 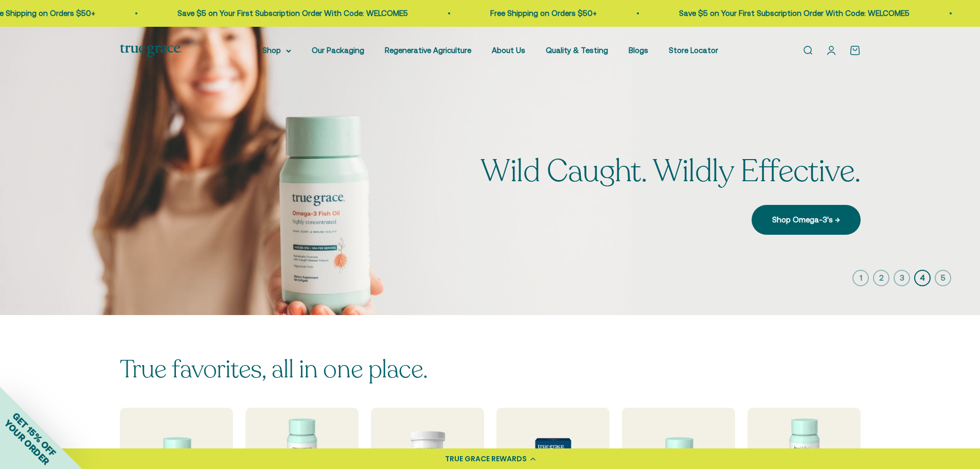 What do you see at coordinates (670, 172) in the screenshot?
I see `split-lines: Wild Caught. Wildly Effective.` at bounding box center [670, 172].